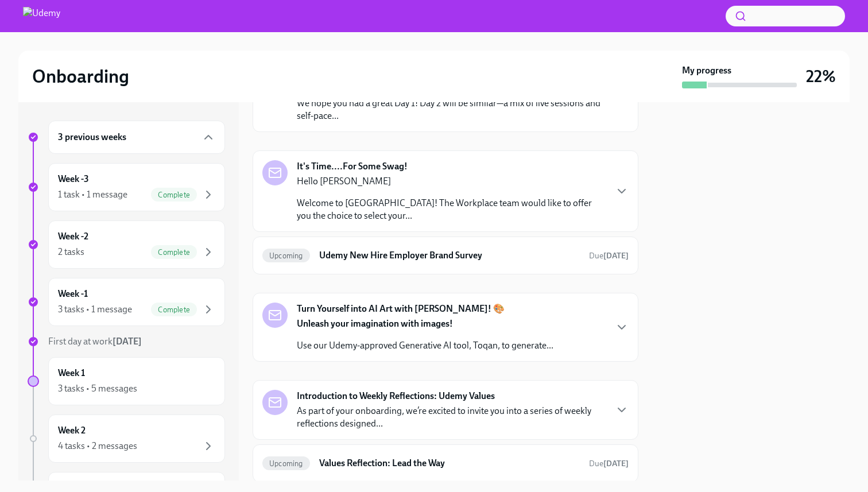 This screenshot has width=868, height=492. Describe the element at coordinates (92, 137) in the screenshot. I see `h6: 3 previous weeks` at that location.